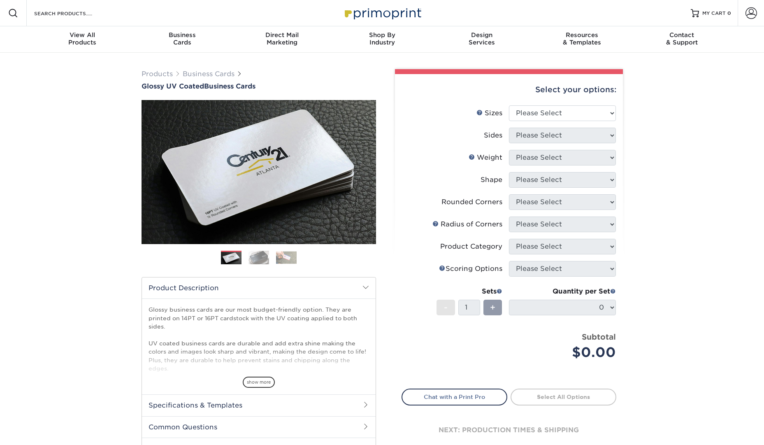  I want to click on div: Radius of Corners, so click(467, 224).